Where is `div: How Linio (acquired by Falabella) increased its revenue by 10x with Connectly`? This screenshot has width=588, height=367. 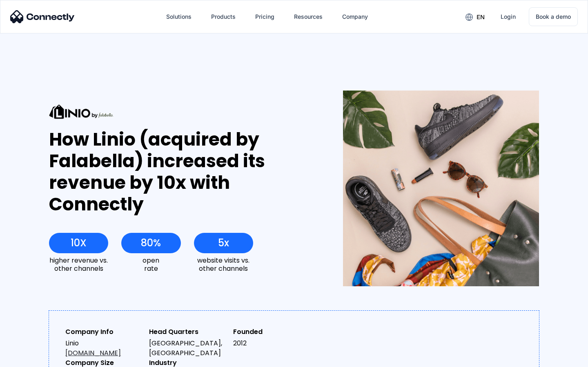
div: How Linio (acquired by Falabella) increased its revenue by 10x with Connectly is located at coordinates (181, 172).